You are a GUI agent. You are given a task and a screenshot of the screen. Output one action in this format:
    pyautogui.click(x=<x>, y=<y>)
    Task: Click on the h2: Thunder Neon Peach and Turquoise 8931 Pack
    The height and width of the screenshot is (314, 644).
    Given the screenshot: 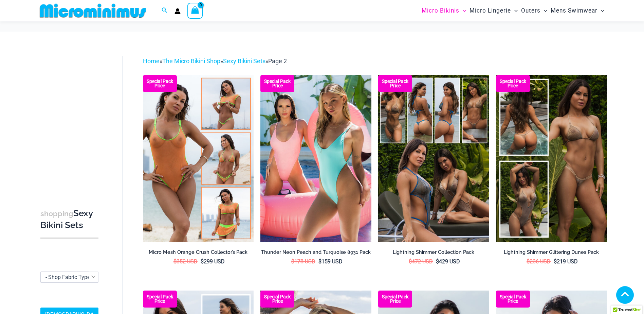 What is the action you would take?
    pyautogui.click(x=315, y=252)
    